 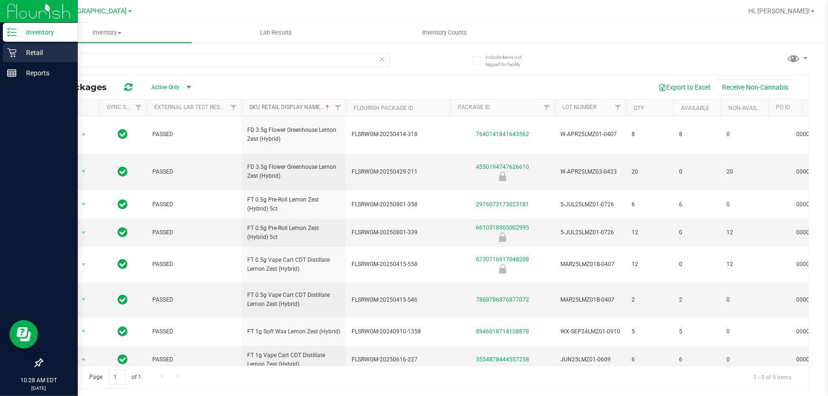 I want to click on input: Search Package ID, Item Name, SKU, Lot or Part Number..., so click(x=216, y=60).